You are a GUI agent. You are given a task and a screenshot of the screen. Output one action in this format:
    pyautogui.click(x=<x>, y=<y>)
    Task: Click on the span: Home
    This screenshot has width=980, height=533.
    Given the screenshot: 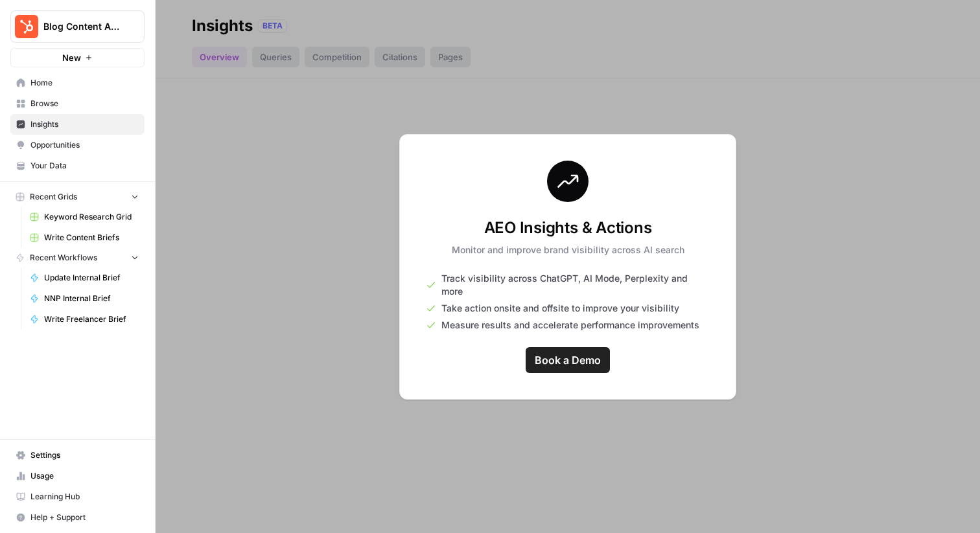 What is the action you would take?
    pyautogui.click(x=84, y=83)
    